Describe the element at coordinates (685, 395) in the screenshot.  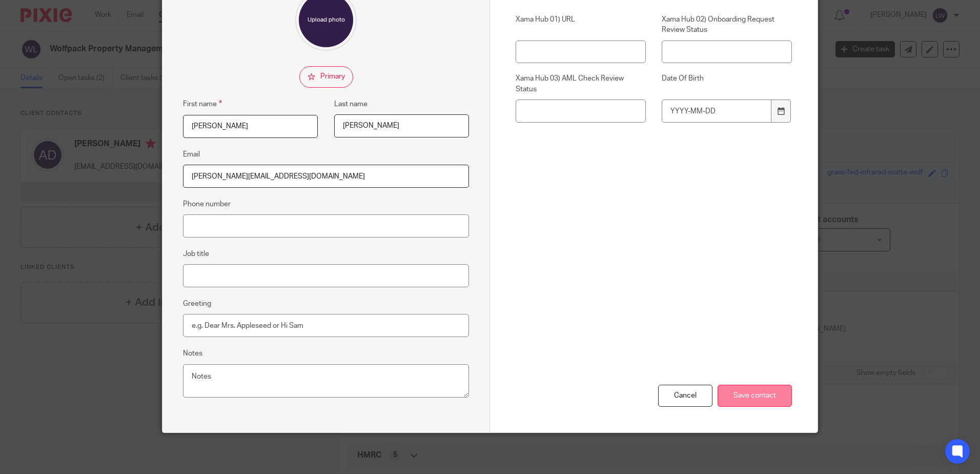
I see `div: Cancel` at that location.